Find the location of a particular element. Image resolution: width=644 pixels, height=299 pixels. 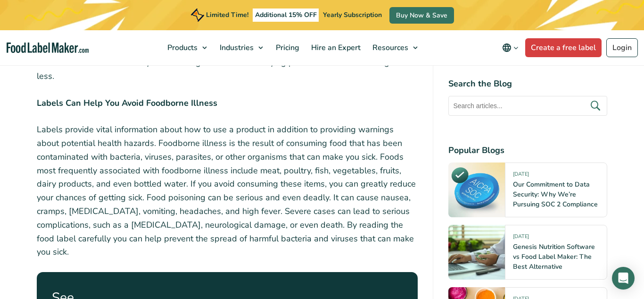

span: Limited Time! is located at coordinates (227, 15).